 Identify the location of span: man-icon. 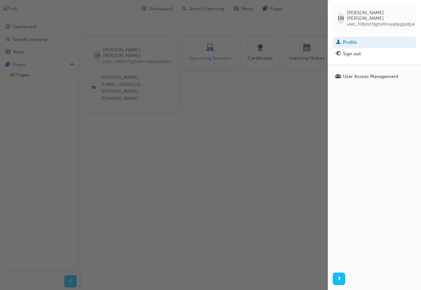
(338, 43).